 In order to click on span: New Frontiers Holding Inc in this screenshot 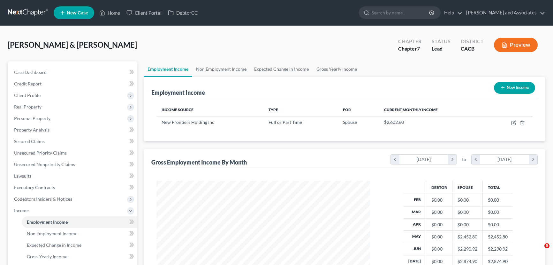, I will do `click(188, 122)`.